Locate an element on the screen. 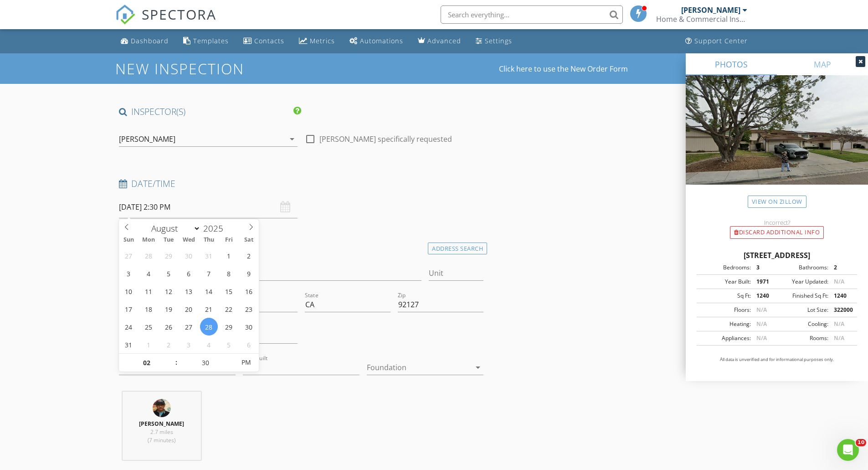 The image size is (868, 470). span: August 19, 2025 is located at coordinates (169, 309).